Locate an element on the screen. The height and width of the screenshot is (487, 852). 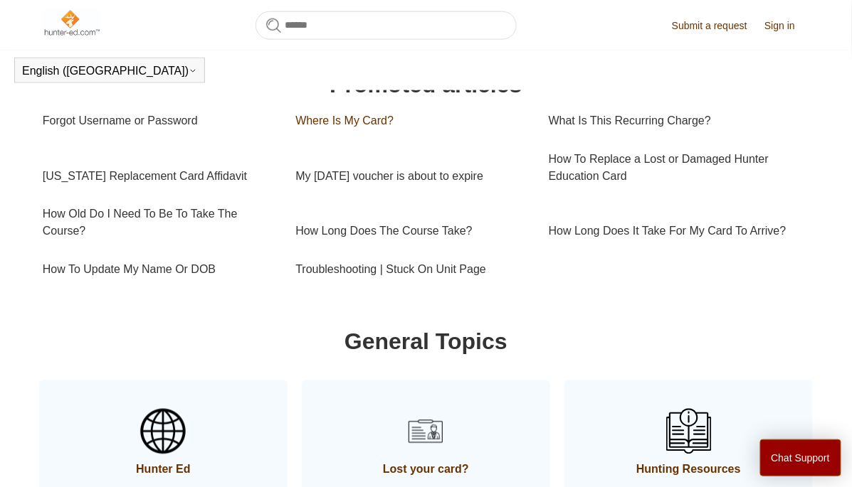
img: 01HZPCYSBW5AHTQ31RY2D2VRJS is located at coordinates (163, 432).